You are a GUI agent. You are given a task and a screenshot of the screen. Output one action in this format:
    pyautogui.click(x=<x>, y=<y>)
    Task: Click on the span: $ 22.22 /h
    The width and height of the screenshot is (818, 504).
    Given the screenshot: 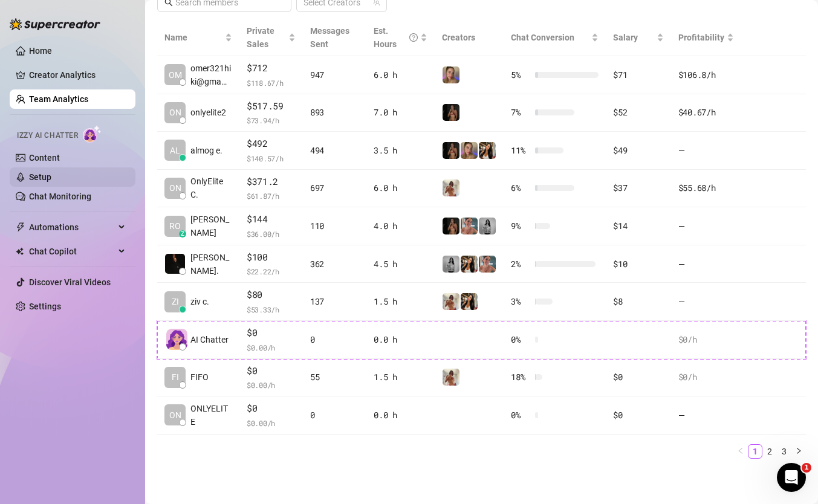 What is the action you would take?
    pyautogui.click(x=271, y=271)
    